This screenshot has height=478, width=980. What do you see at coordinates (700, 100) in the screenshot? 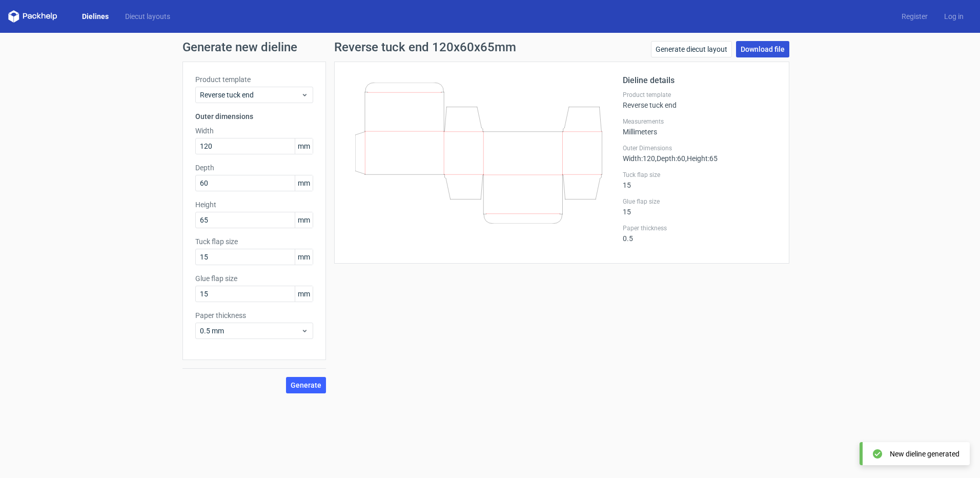
I see `div: Reverse tuck end` at bounding box center [700, 100].